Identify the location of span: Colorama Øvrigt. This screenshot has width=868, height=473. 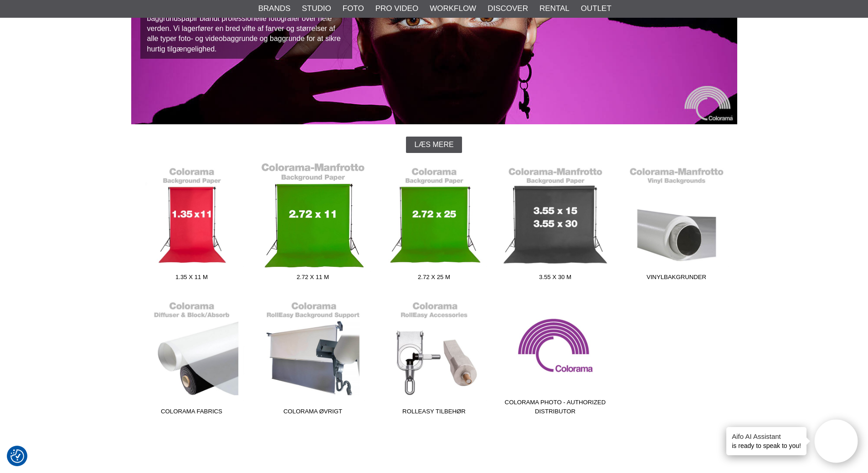
(313, 414).